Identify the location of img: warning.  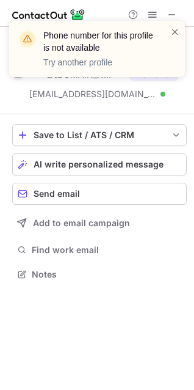
(28, 39).